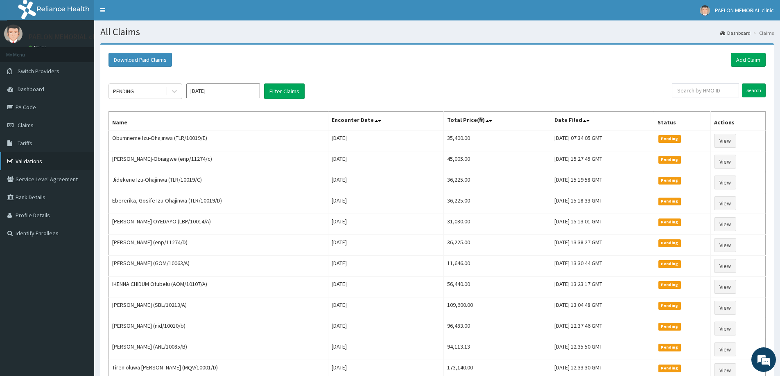 This screenshot has height=376, width=780. Describe the element at coordinates (219, 203) in the screenshot. I see `td: Ebererika, Gosife Izu-Ohajinwa (TLR/10019/D)` at that location.